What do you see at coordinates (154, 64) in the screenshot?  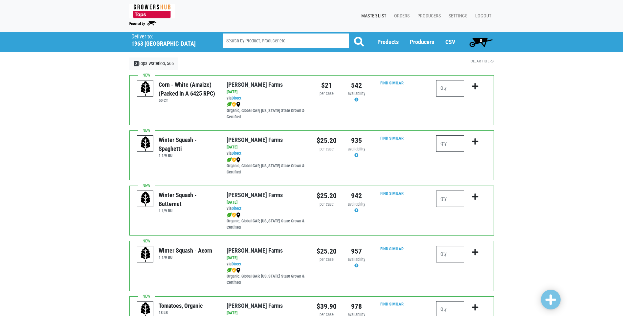 I see `a: XTops Waterloo, 565` at bounding box center [154, 64].